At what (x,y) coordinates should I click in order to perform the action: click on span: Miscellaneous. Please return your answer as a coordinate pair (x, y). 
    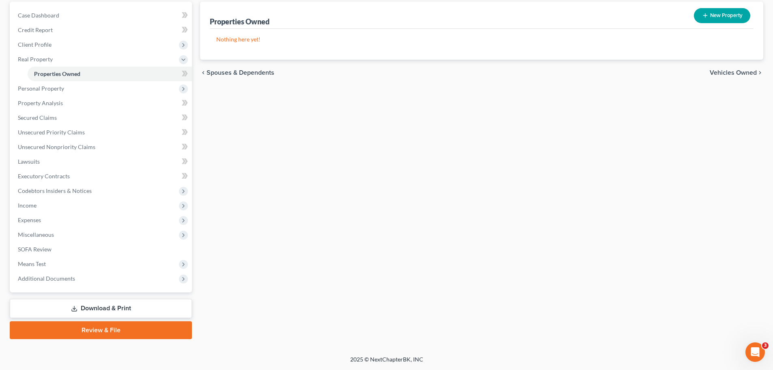
    Looking at the image, I should click on (36, 234).